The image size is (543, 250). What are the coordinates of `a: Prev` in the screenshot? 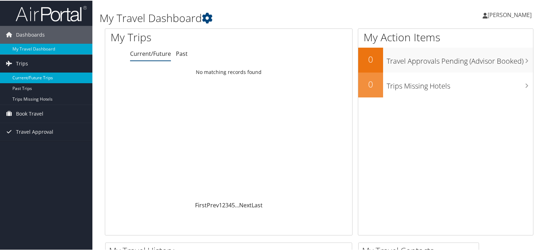 It's located at (213, 204).